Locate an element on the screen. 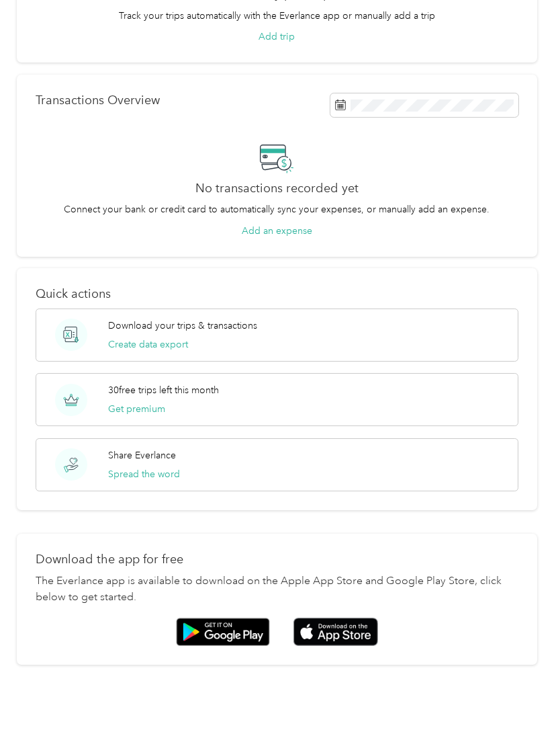 This screenshot has width=560, height=736. p: 30 free trips left this month is located at coordinates (163, 390).